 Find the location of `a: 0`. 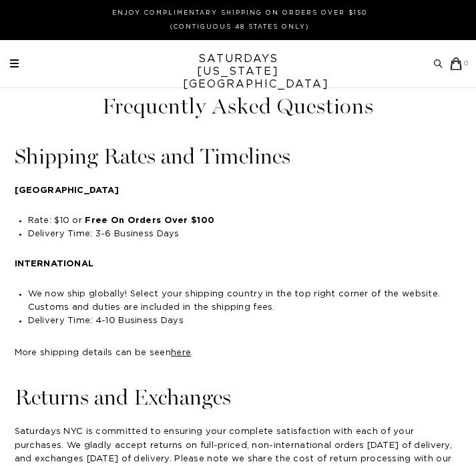

a: 0 is located at coordinates (459, 63).